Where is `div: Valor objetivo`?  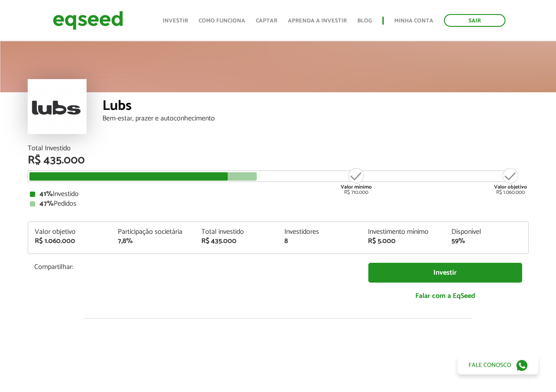
div: Valor objetivo is located at coordinates (70, 232).